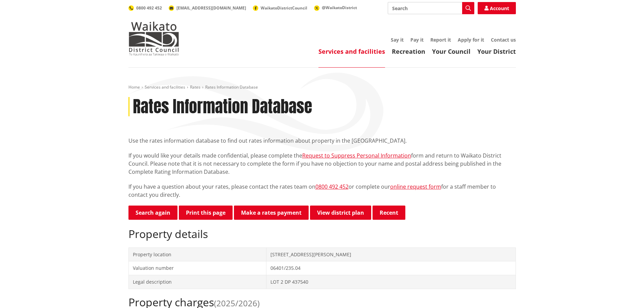  Describe the element at coordinates (497, 8) in the screenshot. I see `a: Account` at that location.